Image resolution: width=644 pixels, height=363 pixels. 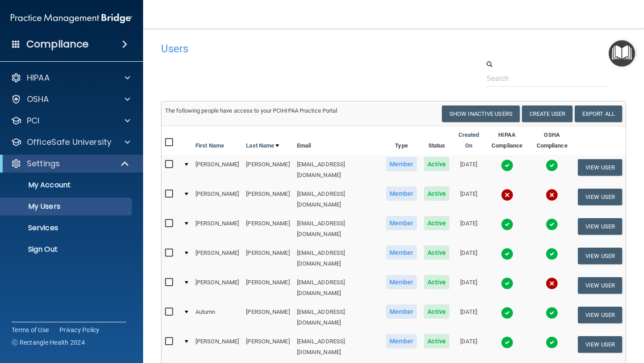 What do you see at coordinates (57, 44) in the screenshot?
I see `h4: Compliance` at bounding box center [57, 44].